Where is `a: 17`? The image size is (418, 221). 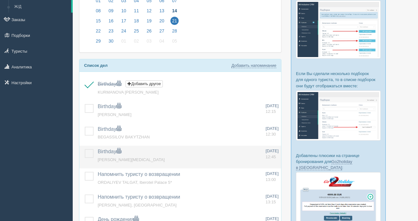 a: 17 is located at coordinates (124, 22).